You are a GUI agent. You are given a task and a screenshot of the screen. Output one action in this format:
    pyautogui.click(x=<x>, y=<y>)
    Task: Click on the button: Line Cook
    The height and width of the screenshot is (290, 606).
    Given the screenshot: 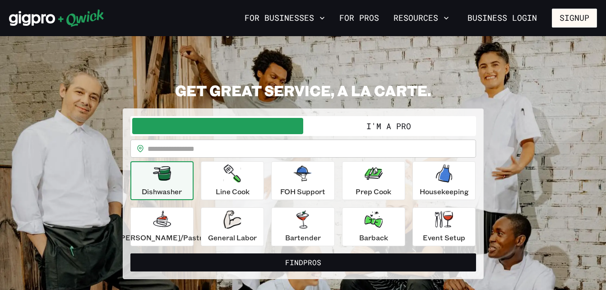 What is the action you would take?
    pyautogui.click(x=232, y=180)
    